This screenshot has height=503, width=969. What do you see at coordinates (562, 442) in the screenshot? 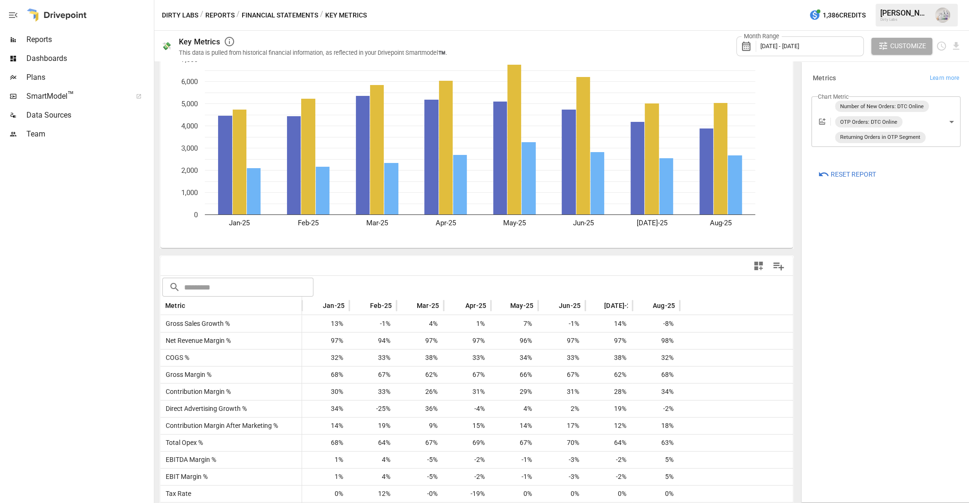
I see `span: 70%` at bounding box center [562, 442].